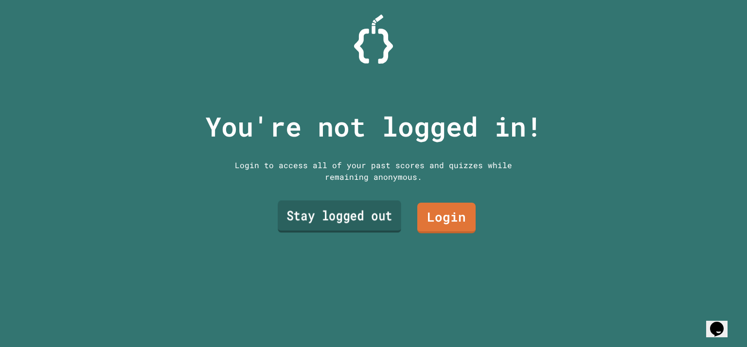 The height and width of the screenshot is (347, 747). What do you see at coordinates (374, 126) in the screenshot?
I see `p: You're not logged in!` at bounding box center [374, 126].